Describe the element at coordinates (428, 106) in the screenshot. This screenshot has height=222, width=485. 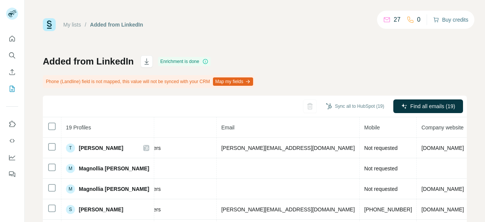
I see `button: Find all emails (19)` at that location.